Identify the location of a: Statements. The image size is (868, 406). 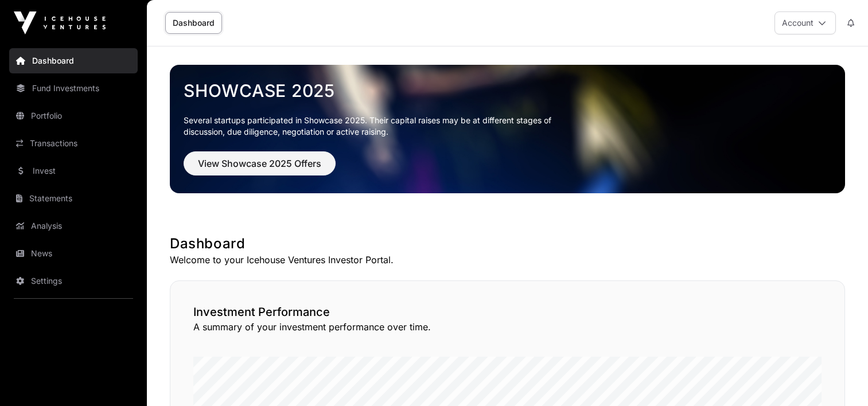
(73, 199).